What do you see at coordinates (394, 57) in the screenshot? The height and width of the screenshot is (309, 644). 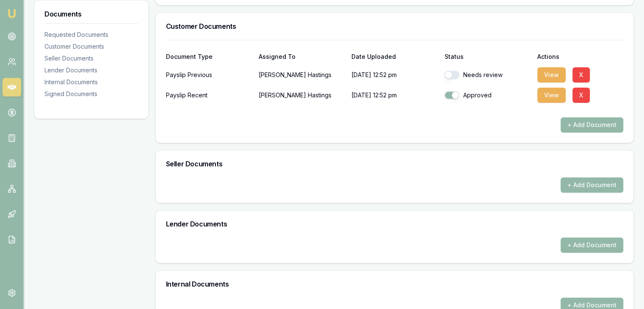 I see `div: Date Uploaded` at bounding box center [394, 57].